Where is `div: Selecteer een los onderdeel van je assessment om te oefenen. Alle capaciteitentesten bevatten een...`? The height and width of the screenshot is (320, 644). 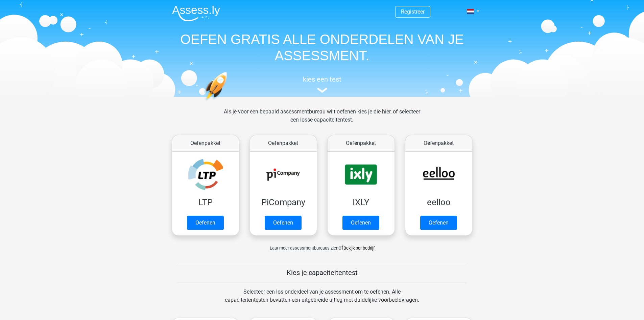
div: Selecteer een los onderdeel van je assessment om te oefenen. Alle capaciteitentesten bevatten een... is located at coordinates (322, 300).